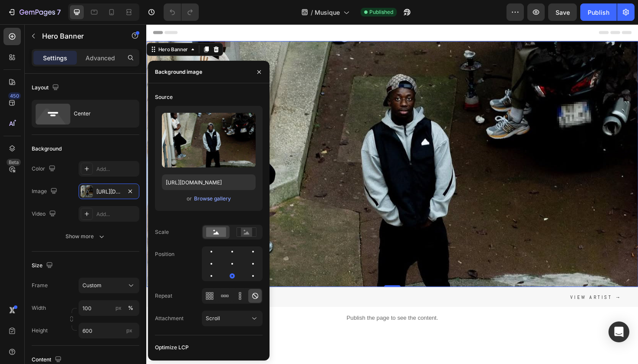 This screenshot has height=364, width=638. I want to click on div: Open Intercom Messenger, so click(619, 332).